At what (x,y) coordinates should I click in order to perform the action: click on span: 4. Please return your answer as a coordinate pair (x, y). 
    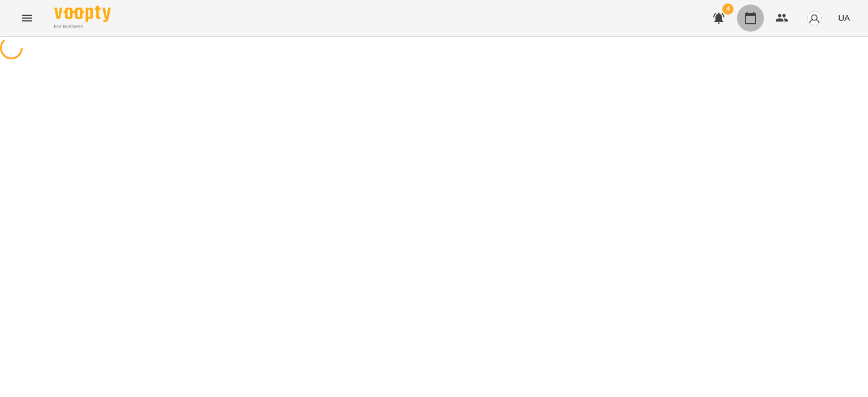
    Looking at the image, I should click on (728, 9).